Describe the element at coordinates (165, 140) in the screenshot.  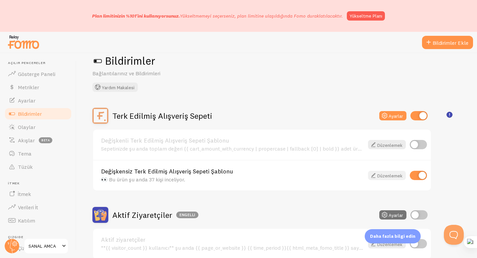
I see `font: Değişkenli Terk Edilmiş Alışveriş Sepeti Şablonu` at that location.